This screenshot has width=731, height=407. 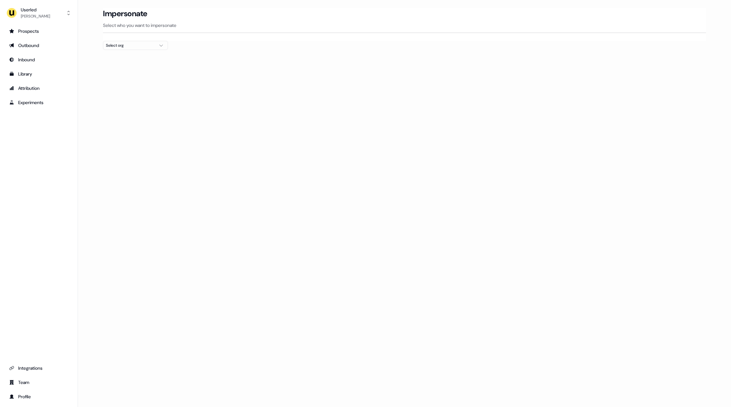 What do you see at coordinates (39, 383) in the screenshot?
I see `a: Go to team` at bounding box center [39, 383].